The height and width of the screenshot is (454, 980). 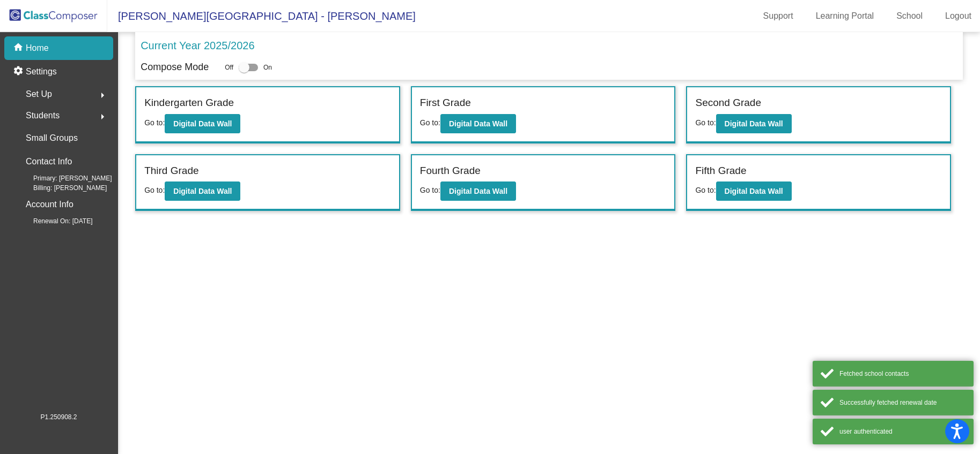 What do you see at coordinates (189, 103) in the screenshot?
I see `label: Kindergarten Grade` at bounding box center [189, 103].